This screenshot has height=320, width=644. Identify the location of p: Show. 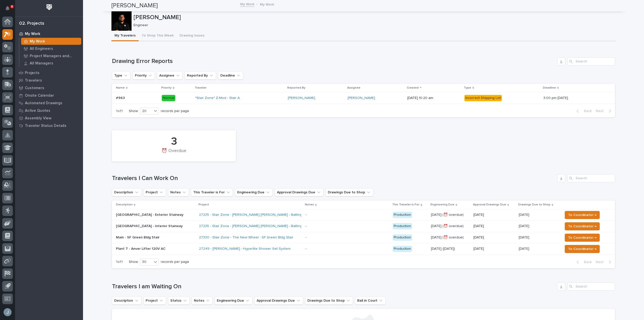
(133, 111).